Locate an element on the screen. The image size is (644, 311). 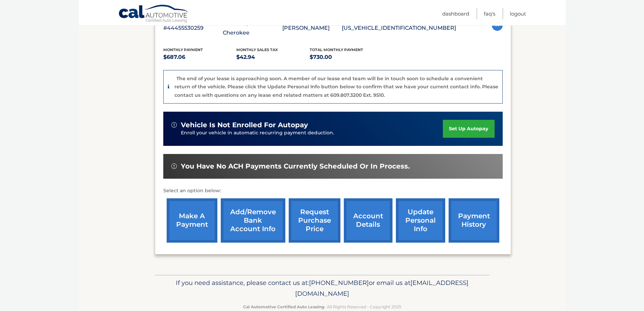
a: account details is located at coordinates (368, 220).